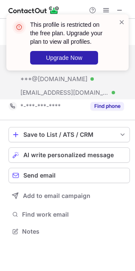 The width and height of the screenshot is (135, 271). Describe the element at coordinates (69, 232) in the screenshot. I see `button: Notes` at that location.